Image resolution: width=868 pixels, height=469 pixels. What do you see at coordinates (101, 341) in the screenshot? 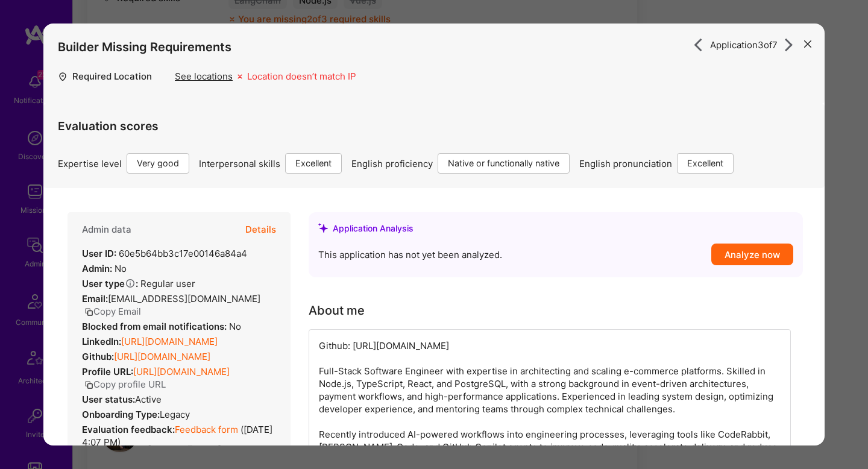
I see `strong: LinkedIn:` at bounding box center [101, 341].